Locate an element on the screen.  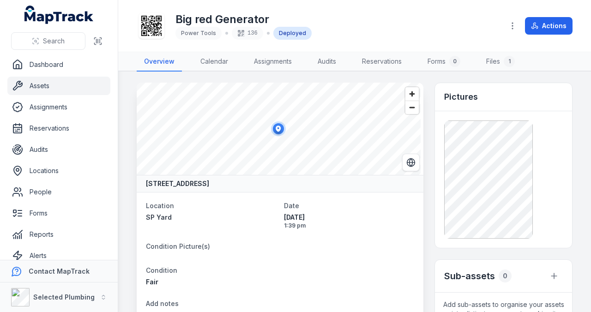
div: 1 is located at coordinates (509, 61).